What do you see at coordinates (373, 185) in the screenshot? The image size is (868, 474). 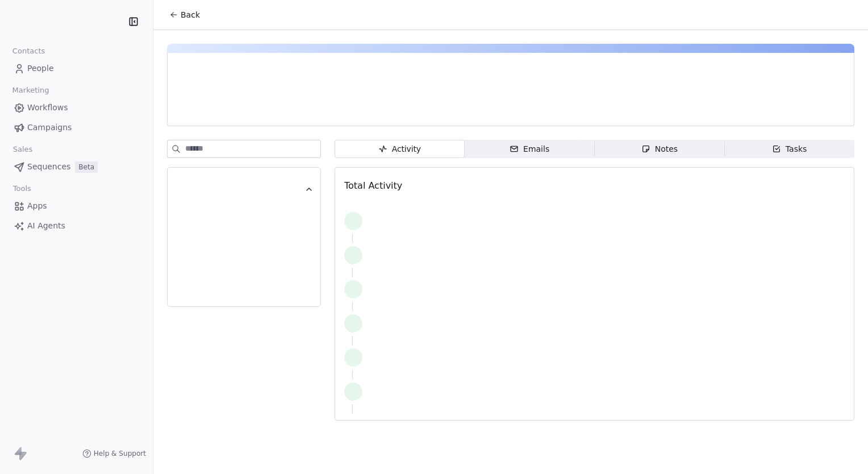 I see `span: Total Activity` at bounding box center [373, 185].